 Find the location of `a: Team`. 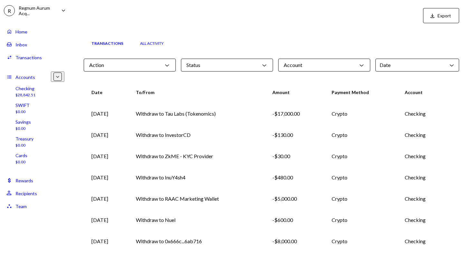

a: Team is located at coordinates (35, 206).